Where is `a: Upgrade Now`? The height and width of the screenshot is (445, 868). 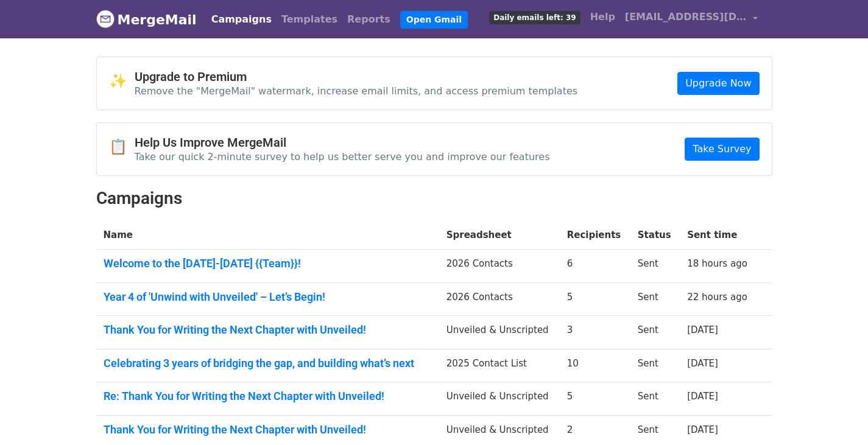 a: Upgrade Now is located at coordinates (718, 84).